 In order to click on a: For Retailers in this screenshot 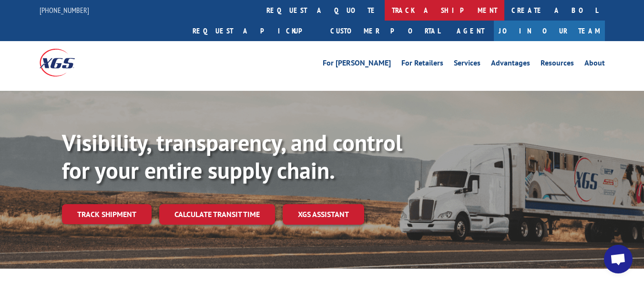, I will do `click(422, 64)`.